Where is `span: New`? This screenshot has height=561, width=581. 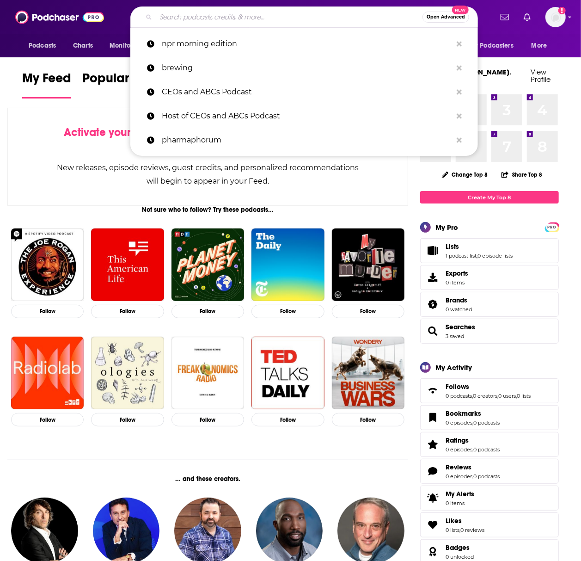
span: New is located at coordinates (460, 10).